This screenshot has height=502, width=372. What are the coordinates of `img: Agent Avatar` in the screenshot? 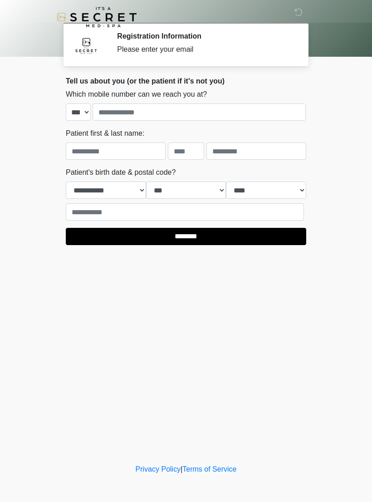 It's located at (86, 45).